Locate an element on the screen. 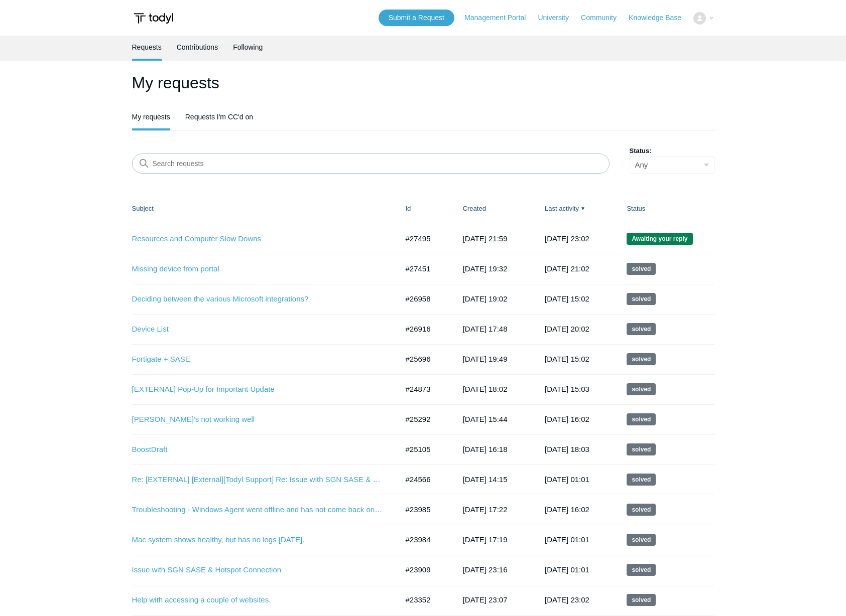 The image size is (846, 616). td: #27495 is located at coordinates (424, 239).